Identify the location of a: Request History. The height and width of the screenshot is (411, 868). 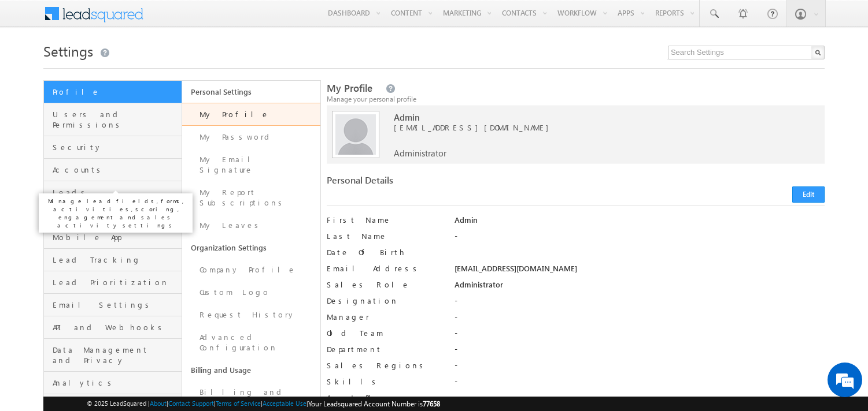
(251, 315).